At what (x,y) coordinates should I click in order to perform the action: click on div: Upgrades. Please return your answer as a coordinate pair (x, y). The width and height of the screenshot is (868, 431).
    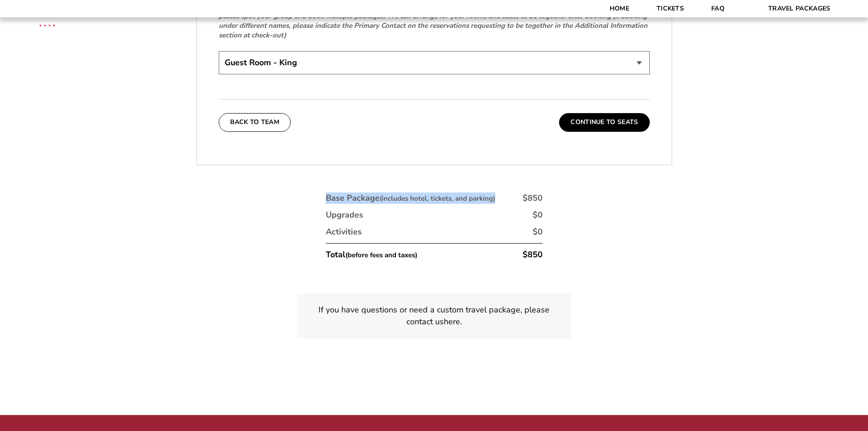
    Looking at the image, I should click on (345, 215).